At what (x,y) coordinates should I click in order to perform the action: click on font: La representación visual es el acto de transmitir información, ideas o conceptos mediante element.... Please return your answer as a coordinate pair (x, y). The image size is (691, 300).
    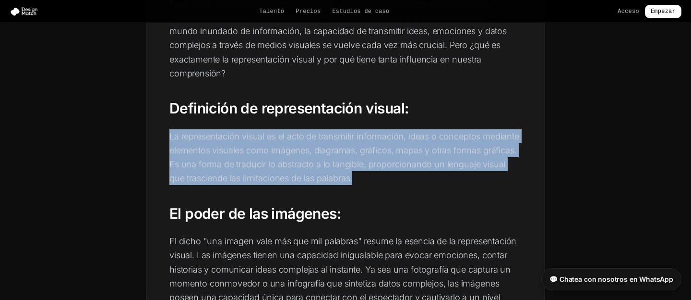
    Looking at the image, I should click on (344, 157).